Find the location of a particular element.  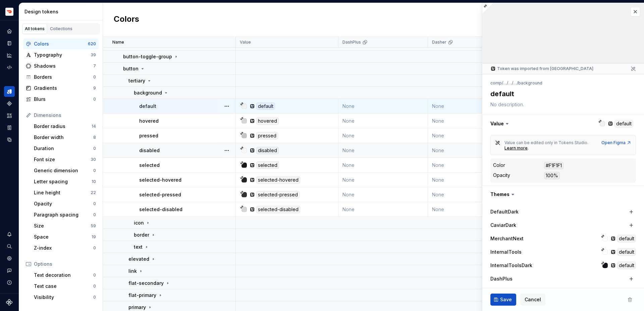

div: Documentation is located at coordinates (9, 43).